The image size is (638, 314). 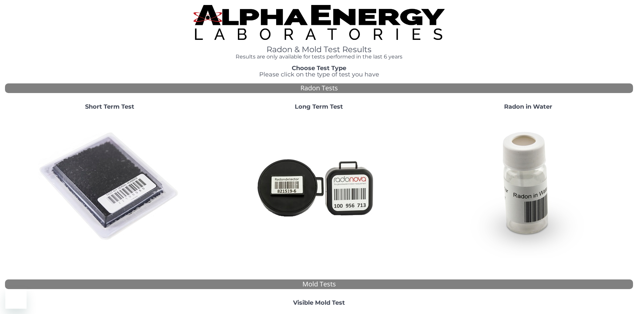 I want to click on h1: Radon & Mold Test Results, so click(x=319, y=50).